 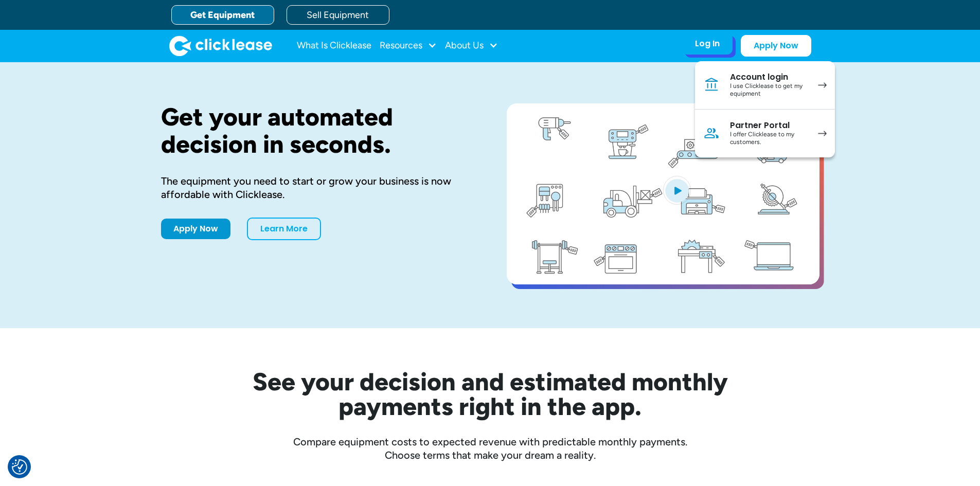 What do you see at coordinates (678, 191) in the screenshot?
I see `img: Blue play button logo on a light blue circular background` at bounding box center [678, 191].